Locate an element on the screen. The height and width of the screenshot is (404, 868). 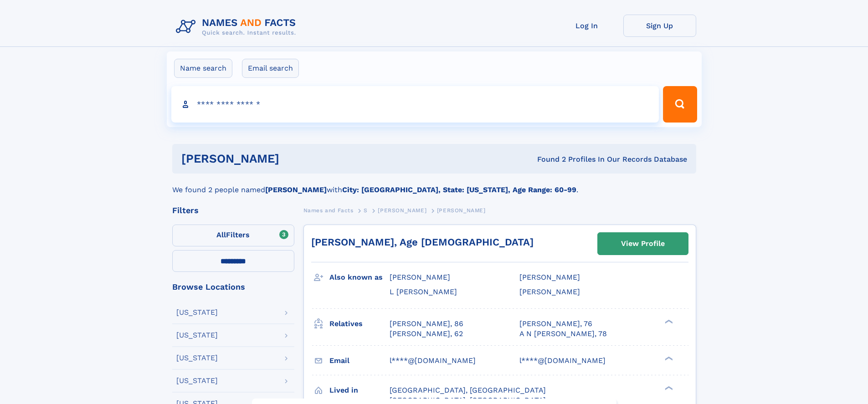
h3: Lived in is located at coordinates (359, 390).